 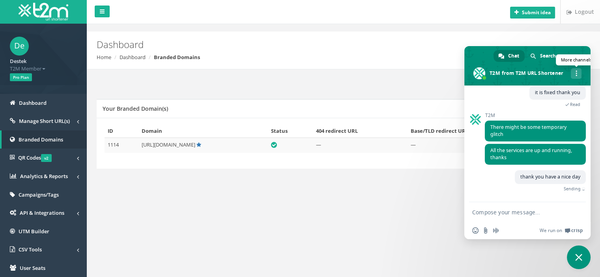 What do you see at coordinates (485, 231) in the screenshot?
I see `span: Send a file` at bounding box center [485, 231].